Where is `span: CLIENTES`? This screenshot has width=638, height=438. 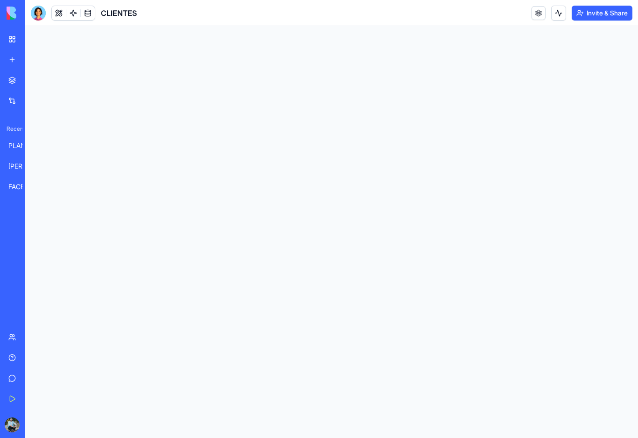 span: CLIENTES is located at coordinates (119, 13).